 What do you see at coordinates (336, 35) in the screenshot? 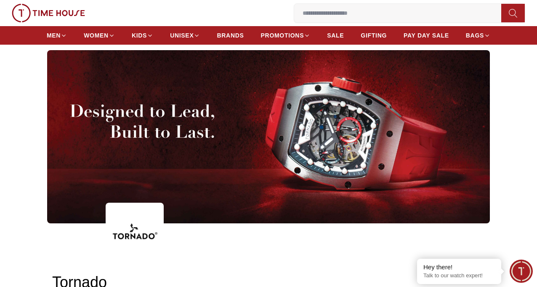
I see `a: SALE` at bounding box center [336, 35].